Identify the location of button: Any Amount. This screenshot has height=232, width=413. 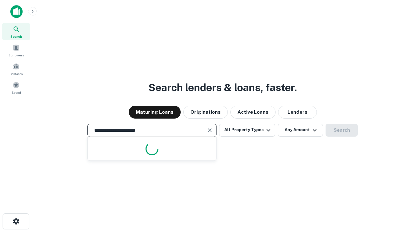
(300, 130).